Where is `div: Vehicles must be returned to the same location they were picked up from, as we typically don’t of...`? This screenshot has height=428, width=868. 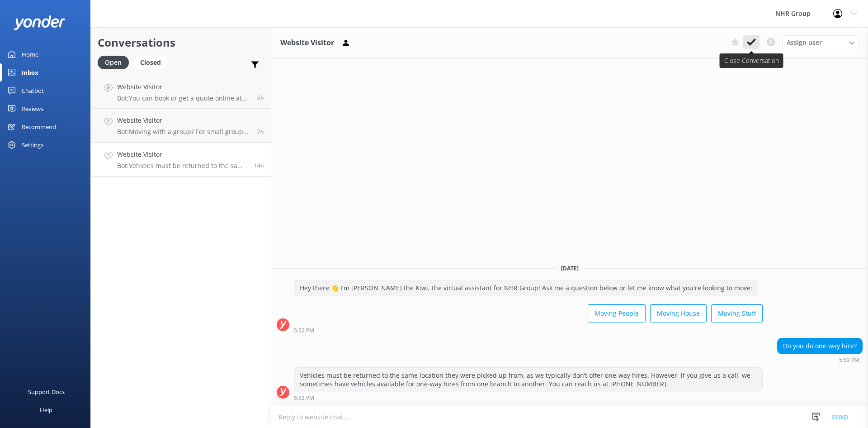
div: Vehicles must be returned to the same location they were picked up from, as we typically don’t of... is located at coordinates (528, 379).